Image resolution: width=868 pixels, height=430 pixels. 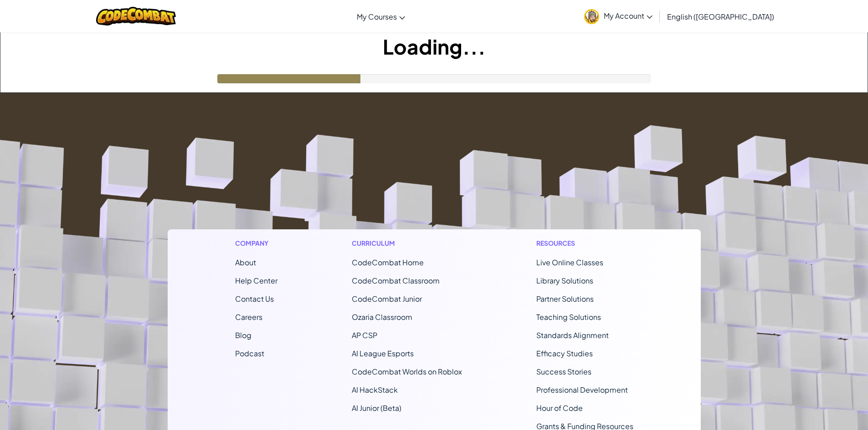 I want to click on a: CodeCombat Classroom, so click(x=396, y=280).